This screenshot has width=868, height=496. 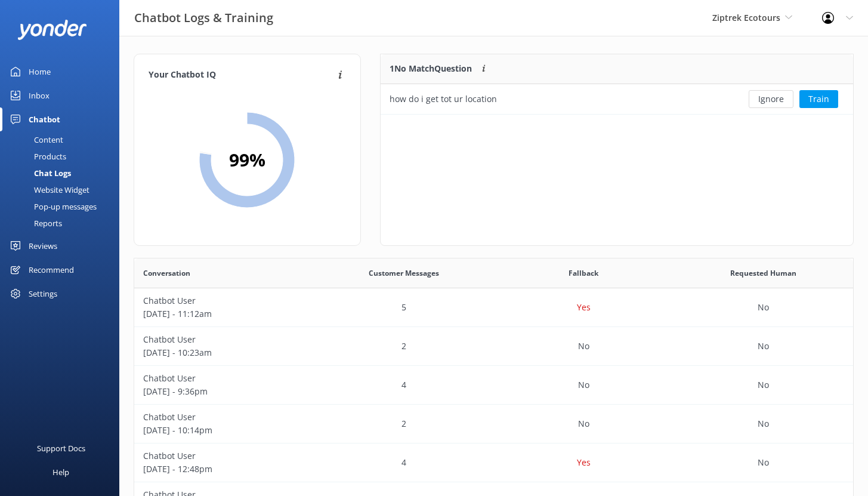 What do you see at coordinates (37, 156) in the screenshot?
I see `div: Products` at bounding box center [37, 156].